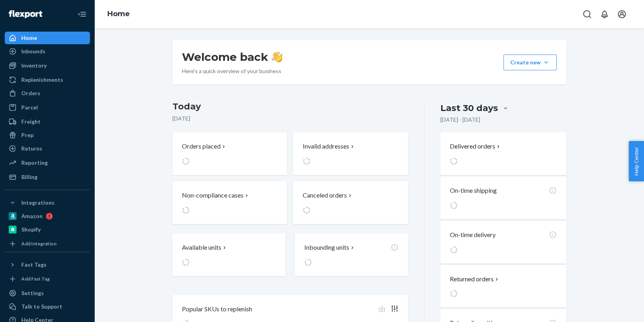  Describe the element at coordinates (32, 216) in the screenshot. I see `div: Amazon` at that location.